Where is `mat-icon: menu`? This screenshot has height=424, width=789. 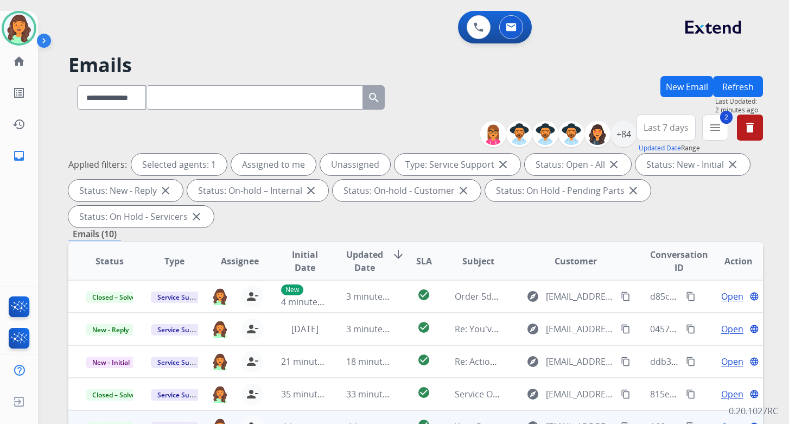 mat-icon: menu is located at coordinates (715, 127).